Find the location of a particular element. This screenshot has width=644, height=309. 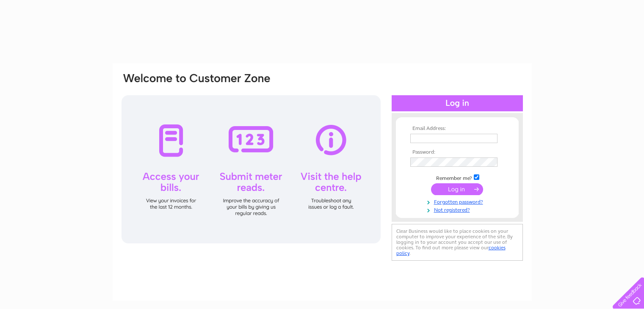

th: Password: is located at coordinates (457, 153).